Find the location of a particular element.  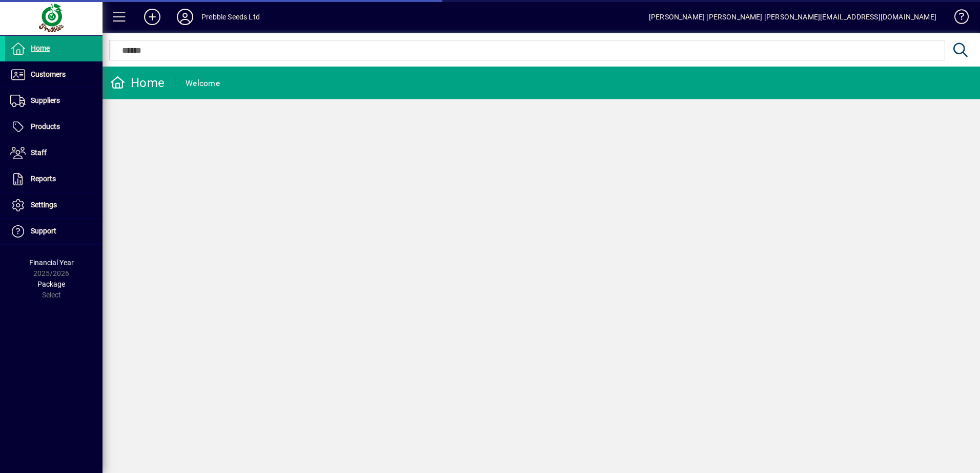

a: Reports is located at coordinates (54, 179).